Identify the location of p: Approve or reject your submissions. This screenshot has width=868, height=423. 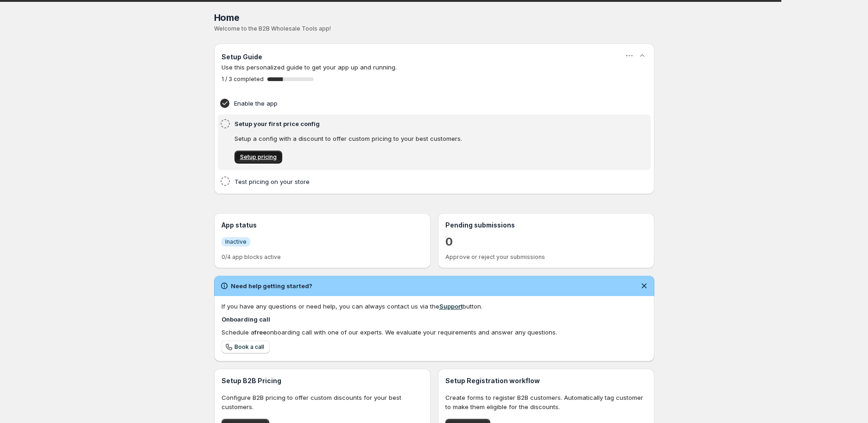
(546, 257).